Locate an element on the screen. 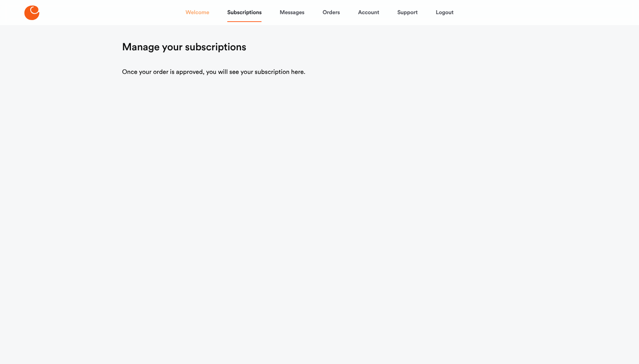  a: Logout is located at coordinates (444, 12).